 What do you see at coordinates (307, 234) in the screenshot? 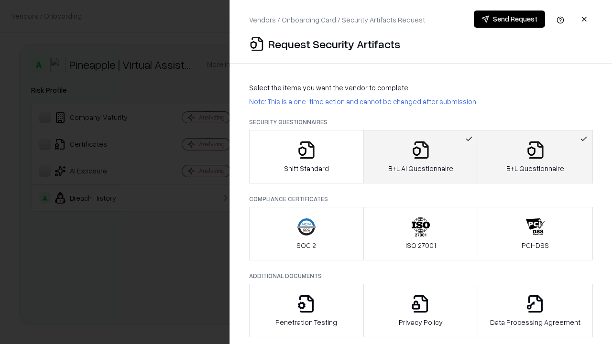
I see `button: SOC 2` at bounding box center [307, 234].